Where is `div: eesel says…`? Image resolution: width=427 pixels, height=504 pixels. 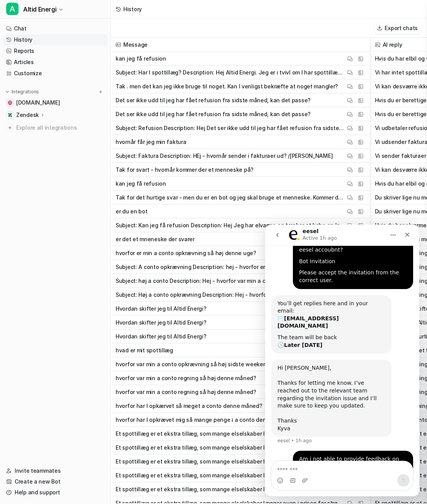
div: eesel says… is located at coordinates (77, 180).